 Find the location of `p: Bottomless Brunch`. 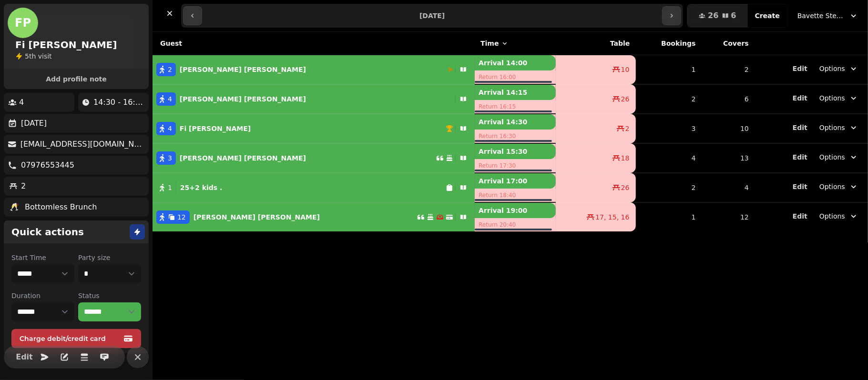

p: Bottomless Brunch is located at coordinates (61, 207).